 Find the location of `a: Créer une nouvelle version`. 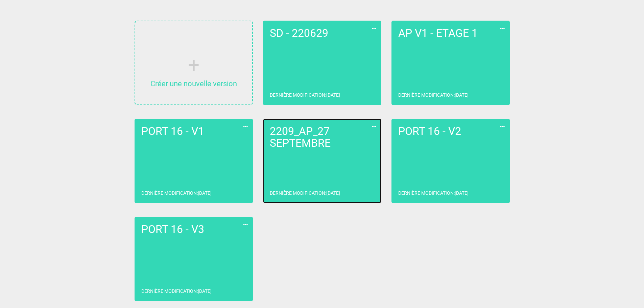

a: Créer une nouvelle version is located at coordinates (194, 63).